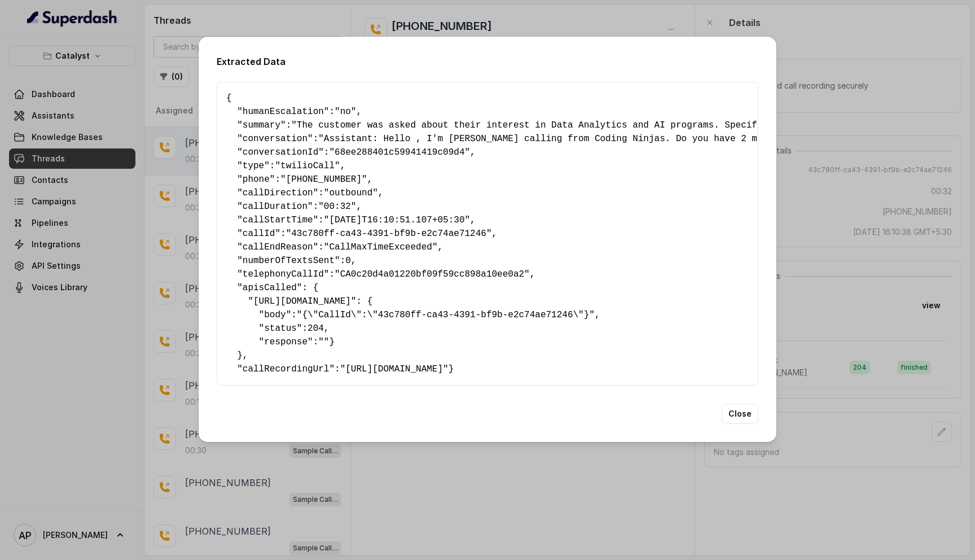  Describe the element at coordinates (286, 369) in the screenshot. I see `span: callRecordingUrl` at that location.